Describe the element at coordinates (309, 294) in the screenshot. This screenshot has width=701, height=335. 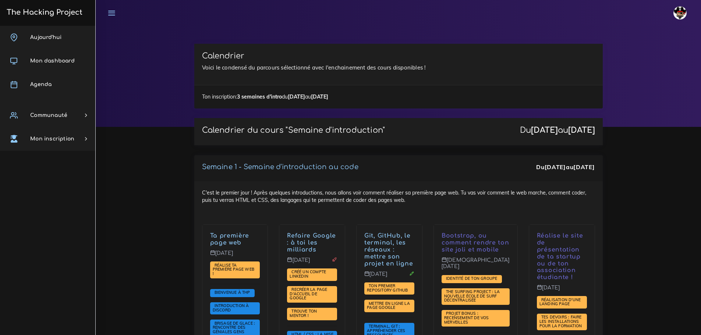
I see `span: Recréer la page d'accueil de Google` at that location.